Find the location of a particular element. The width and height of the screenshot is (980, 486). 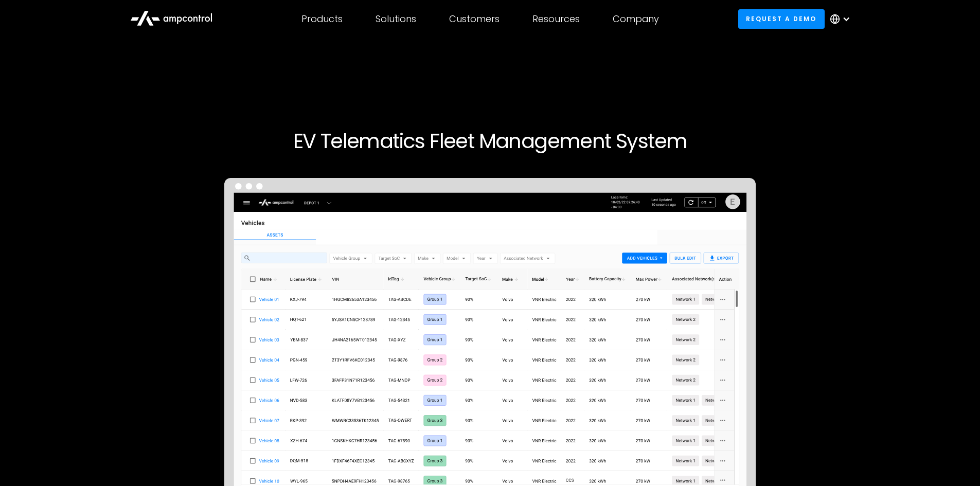

div: Products is located at coordinates (322, 19).